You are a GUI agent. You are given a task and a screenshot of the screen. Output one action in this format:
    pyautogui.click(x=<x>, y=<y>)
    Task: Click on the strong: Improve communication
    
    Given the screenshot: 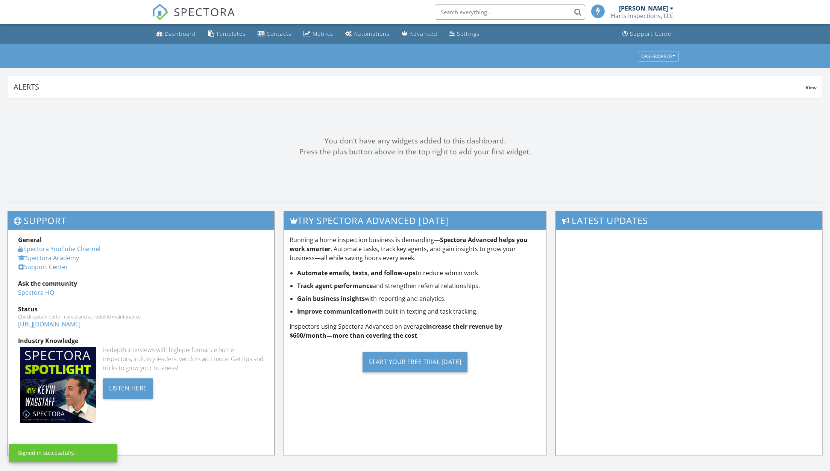 What is the action you would take?
    pyautogui.click(x=335, y=311)
    